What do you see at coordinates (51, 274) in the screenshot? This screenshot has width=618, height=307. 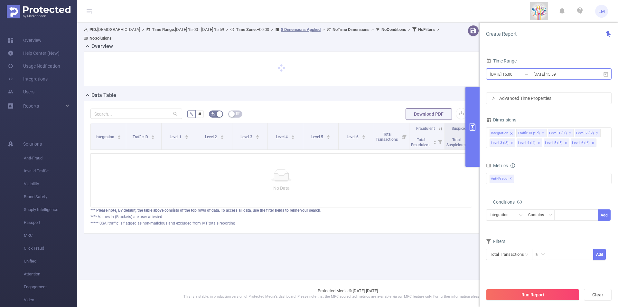 I see `span: Attention` at bounding box center [51, 274].